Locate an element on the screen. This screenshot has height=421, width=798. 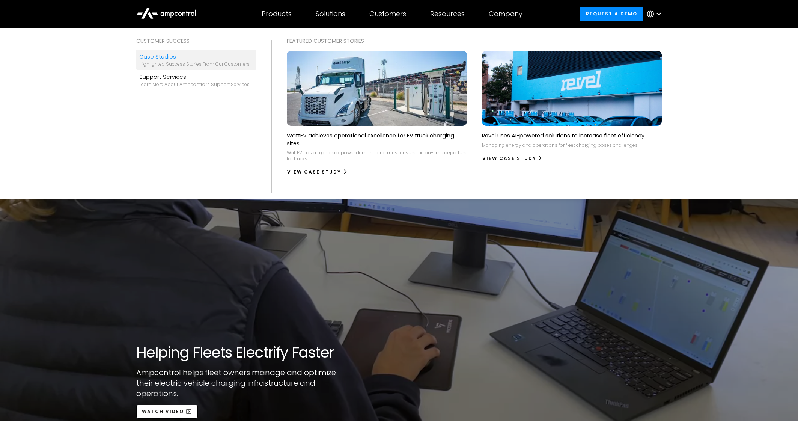
p: WattEV achieves operational excellence for EV truck charging sites is located at coordinates (377, 139).